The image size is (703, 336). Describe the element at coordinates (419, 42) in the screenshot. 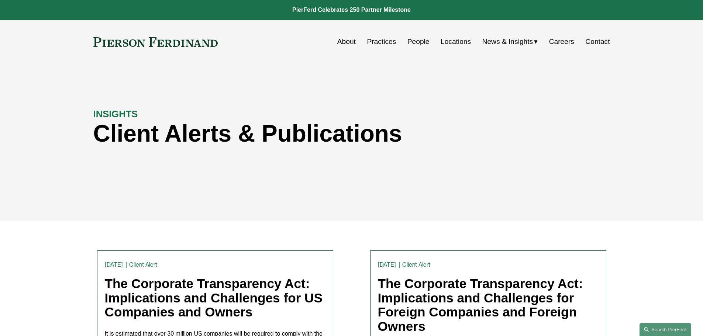

I see `a: People` at that location.